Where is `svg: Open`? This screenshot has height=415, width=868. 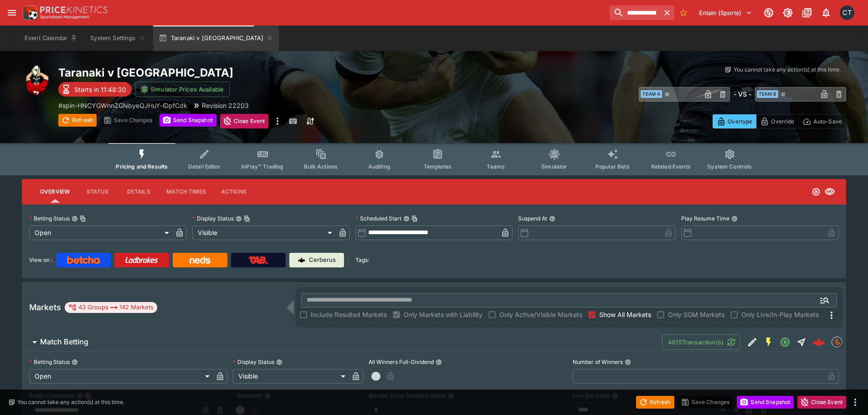
svg: Open is located at coordinates (816, 192).